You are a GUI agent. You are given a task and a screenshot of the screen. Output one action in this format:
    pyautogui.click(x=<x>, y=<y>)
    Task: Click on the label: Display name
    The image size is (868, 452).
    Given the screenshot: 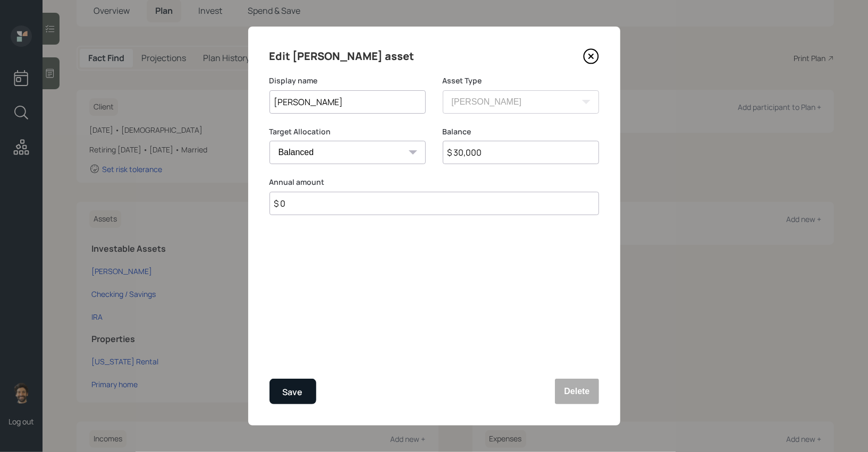 What is the action you would take?
    pyautogui.click(x=348, y=81)
    